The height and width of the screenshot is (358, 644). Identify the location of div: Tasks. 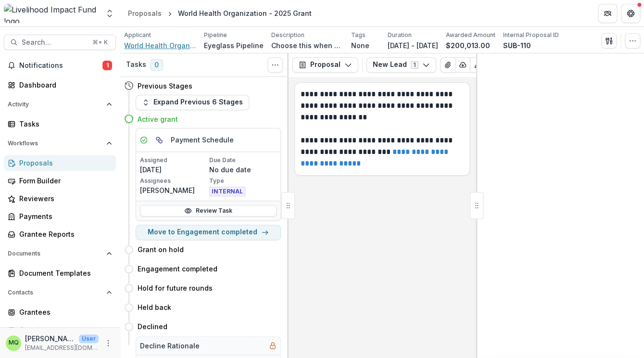
(64, 124).